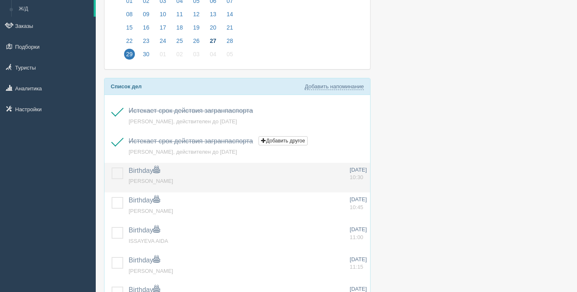 Image resolution: width=577 pixels, height=292 pixels. What do you see at coordinates (197, 16) in the screenshot?
I see `a: 12` at bounding box center [197, 16].